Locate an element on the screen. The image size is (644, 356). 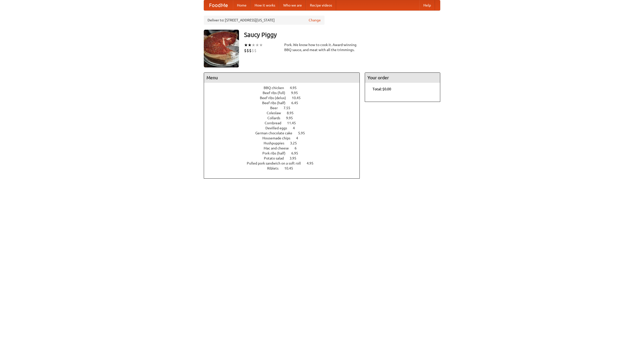
span: Beef ribs (full) is located at coordinates (277, 93).